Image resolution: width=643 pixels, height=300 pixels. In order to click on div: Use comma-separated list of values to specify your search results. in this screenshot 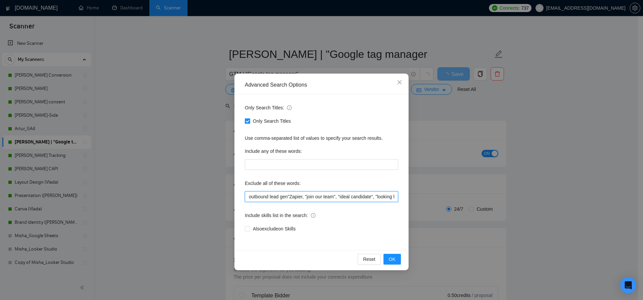, I will do `click(322, 138)`.